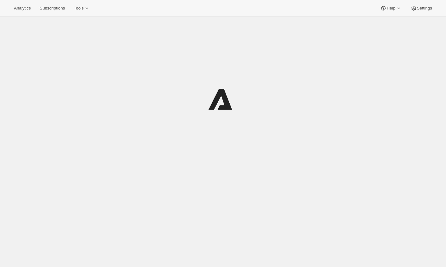 The image size is (446, 267). I want to click on span: Analytics, so click(22, 8).